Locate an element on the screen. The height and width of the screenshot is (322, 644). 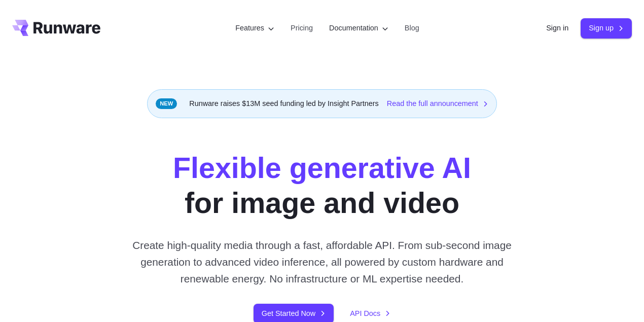
a: Sign in is located at coordinates (557, 28).